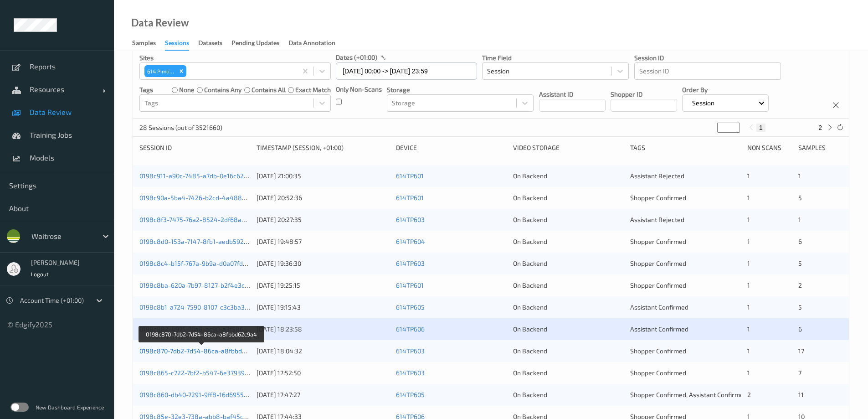 The height and width of the screenshot is (419, 868). Describe the element at coordinates (201, 351) in the screenshot. I see `a: 0198c870-7db2-7d54-86ca-a8fbbd62c9a4` at that location.